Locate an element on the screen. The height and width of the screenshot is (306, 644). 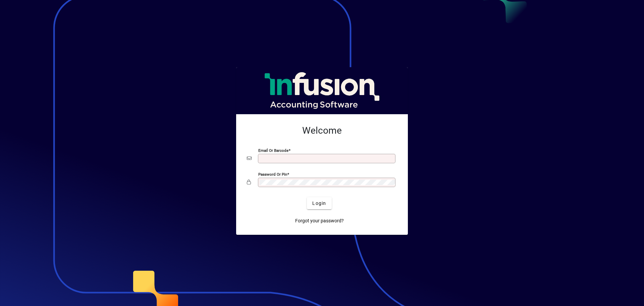
mat-label: Password or Pin is located at coordinates (273, 174).